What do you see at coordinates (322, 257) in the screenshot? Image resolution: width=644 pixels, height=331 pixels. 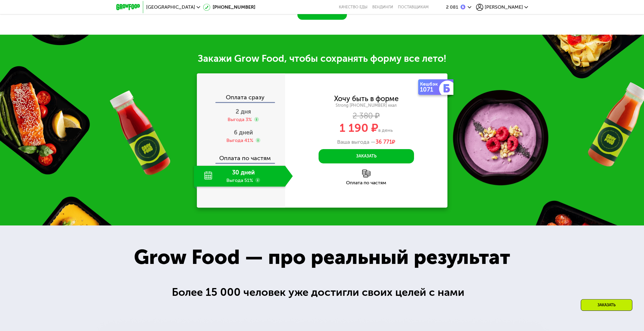 I see `div: Grow Food — про реальный результат` at bounding box center [322, 257].